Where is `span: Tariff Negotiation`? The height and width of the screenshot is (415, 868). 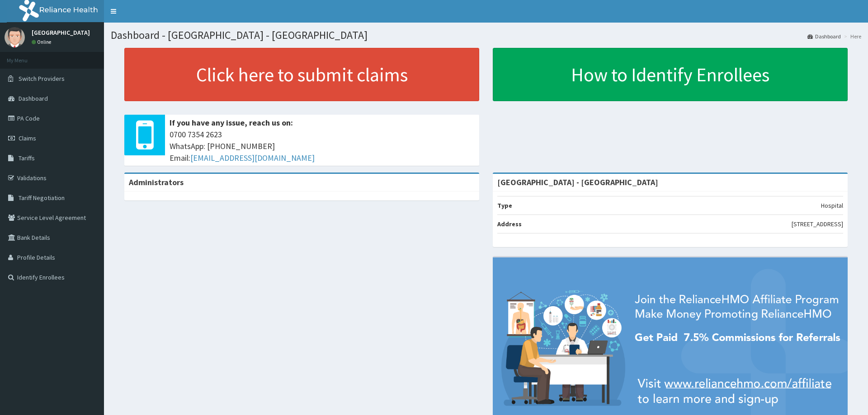
span: Tariff Negotiation is located at coordinates (41, 197).